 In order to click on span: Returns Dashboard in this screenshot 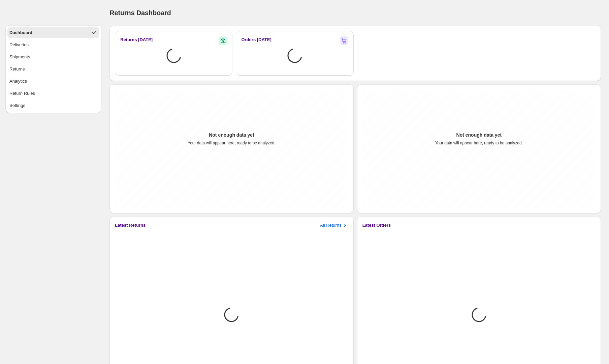, I will do `click(140, 13)`.